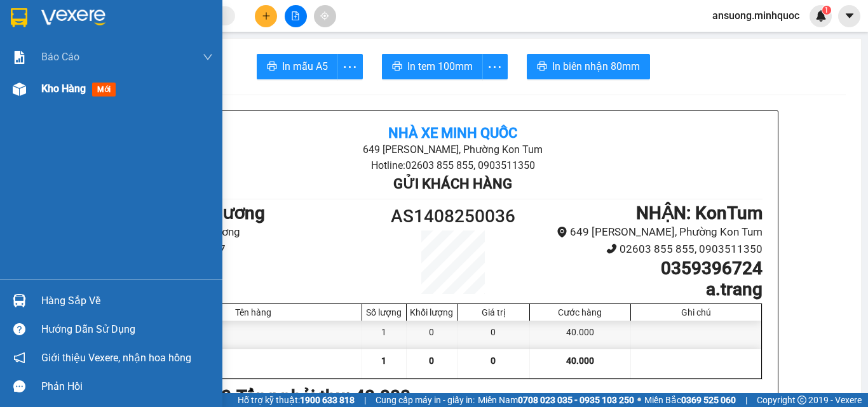 This screenshot has height=407, width=868. Describe the element at coordinates (19, 386) in the screenshot. I see `span: message` at that location.